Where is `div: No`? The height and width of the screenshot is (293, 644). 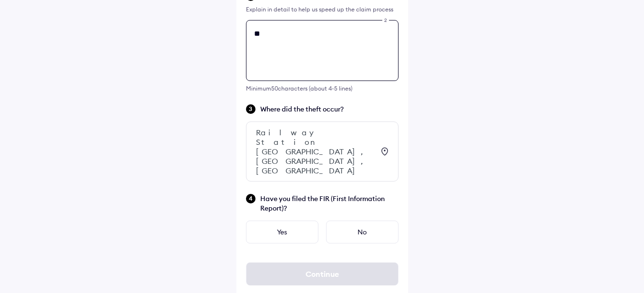
div: No is located at coordinates (362, 232).